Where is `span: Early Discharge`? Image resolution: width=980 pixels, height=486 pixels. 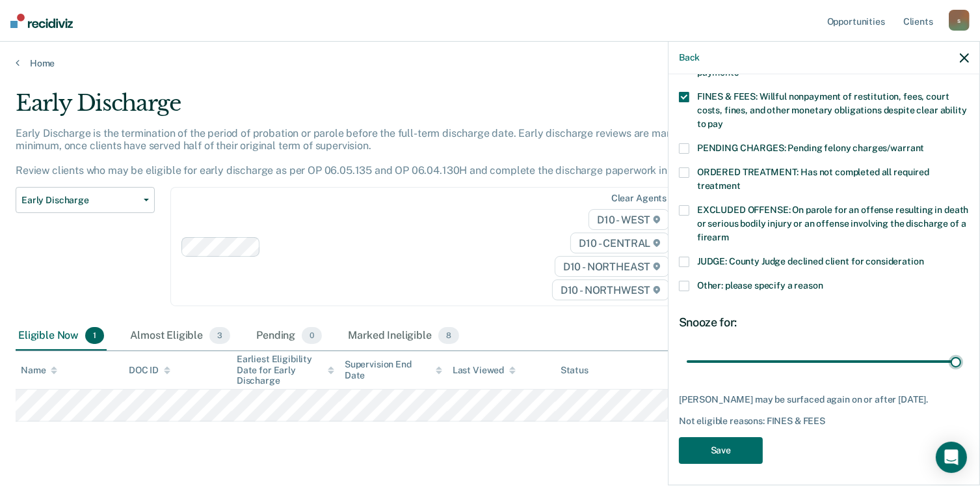
span: Early Discharge is located at coordinates (80, 200).